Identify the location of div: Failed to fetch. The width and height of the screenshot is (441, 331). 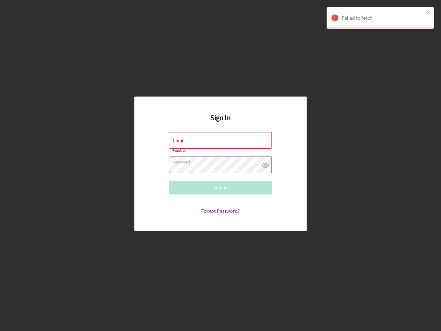
(383, 18).